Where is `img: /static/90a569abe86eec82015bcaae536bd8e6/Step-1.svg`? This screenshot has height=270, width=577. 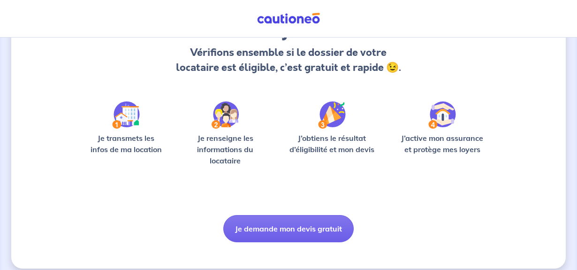 img: /static/90a569abe86eec82015bcaae536bd8e6/Step-1.svg is located at coordinates (126, 115).